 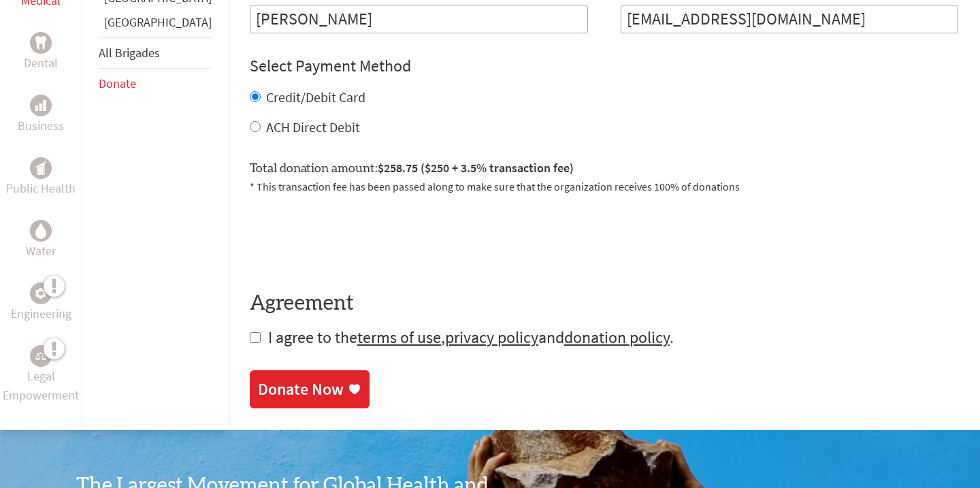 I want to click on img: Legal Empowerment, so click(x=41, y=356).